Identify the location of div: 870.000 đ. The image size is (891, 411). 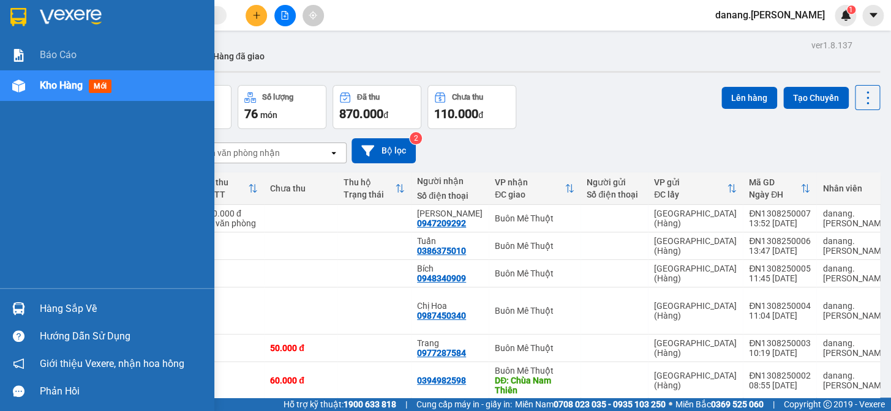
(230, 214).